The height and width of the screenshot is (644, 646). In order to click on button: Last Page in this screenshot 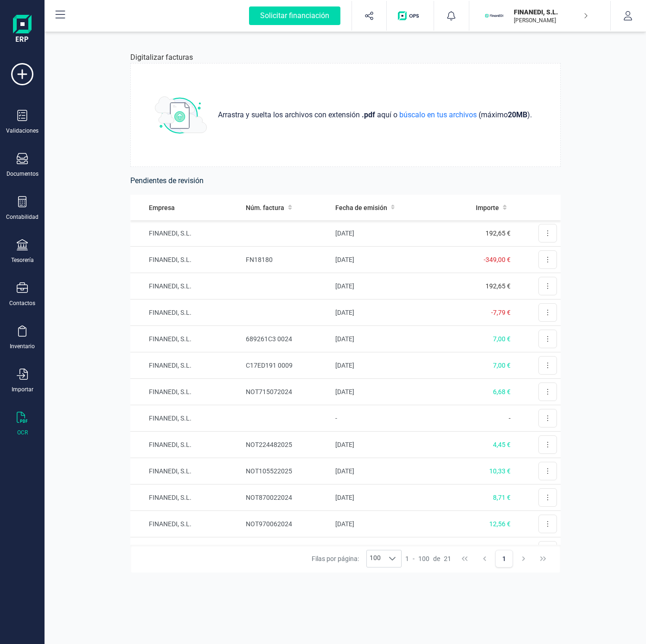, I will do `click(543, 558)`.